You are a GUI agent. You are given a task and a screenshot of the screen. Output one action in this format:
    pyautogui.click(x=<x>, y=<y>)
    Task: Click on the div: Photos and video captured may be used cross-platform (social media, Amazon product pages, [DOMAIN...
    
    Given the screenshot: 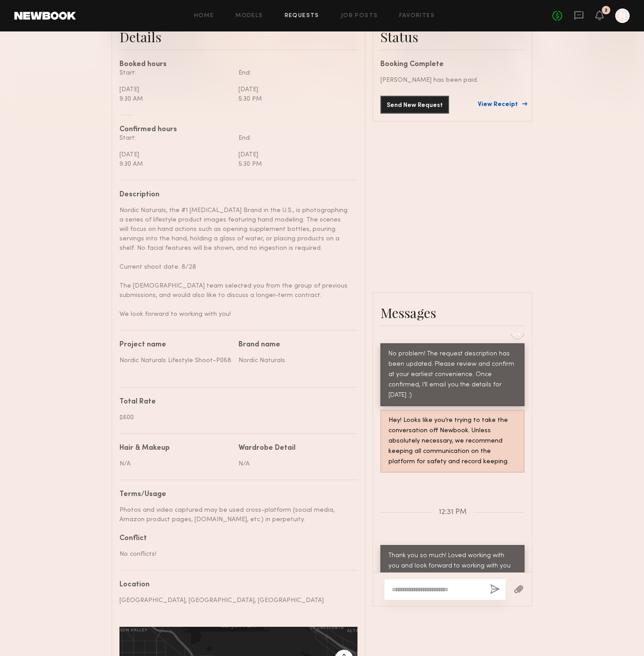 What is the action you would take?
    pyautogui.click(x=235, y=514)
    